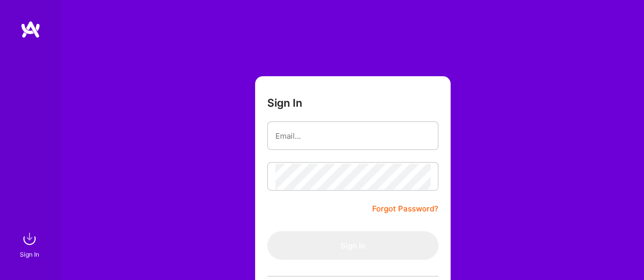 The width and height of the screenshot is (644, 280). I want to click on h3: Sign In, so click(285, 102).